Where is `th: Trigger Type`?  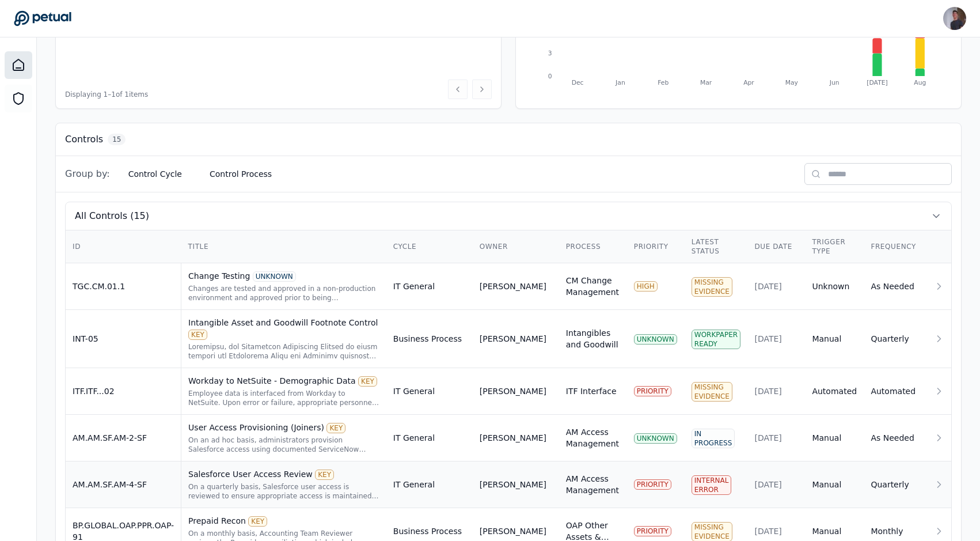 th: Trigger Type is located at coordinates (834, 247).